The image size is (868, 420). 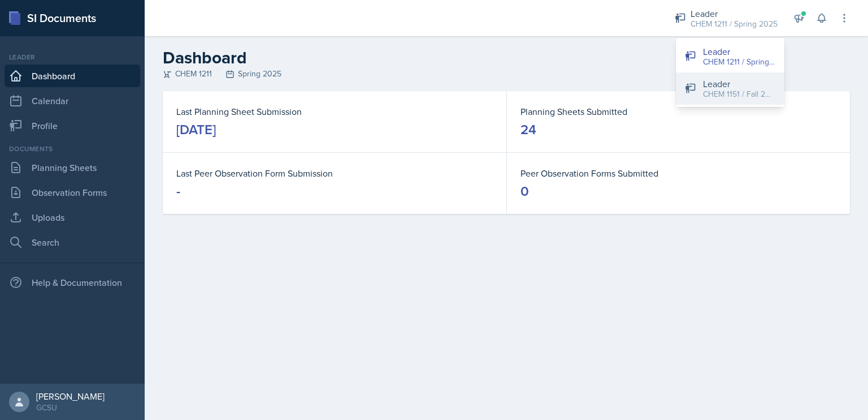 What do you see at coordinates (334, 112) in the screenshot?
I see `dt: Last Planning Sheet Submission` at bounding box center [334, 112].